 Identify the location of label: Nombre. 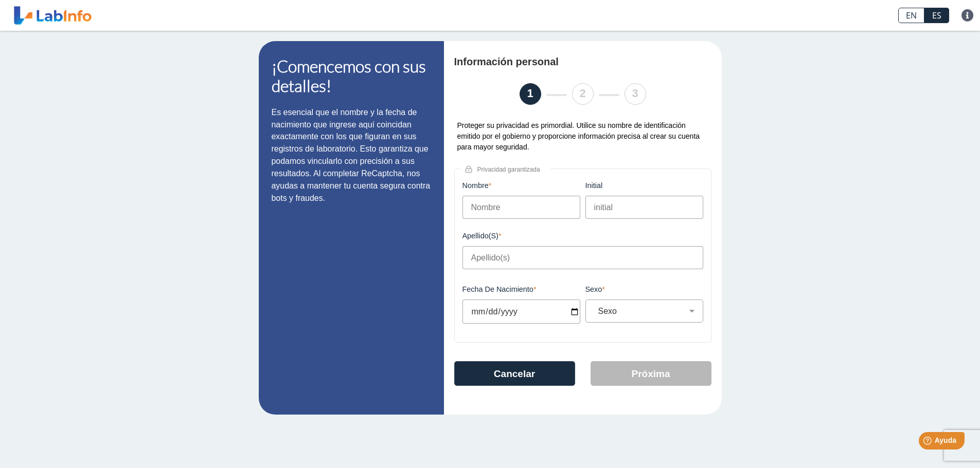
(521, 186).